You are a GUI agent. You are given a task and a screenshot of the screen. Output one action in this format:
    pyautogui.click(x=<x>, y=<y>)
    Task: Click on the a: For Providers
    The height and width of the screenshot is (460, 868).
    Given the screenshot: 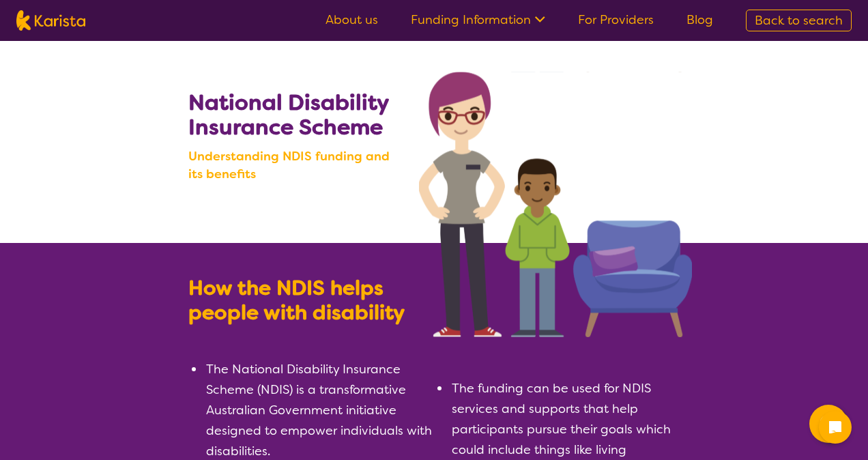 What is the action you would take?
    pyautogui.click(x=615, y=20)
    